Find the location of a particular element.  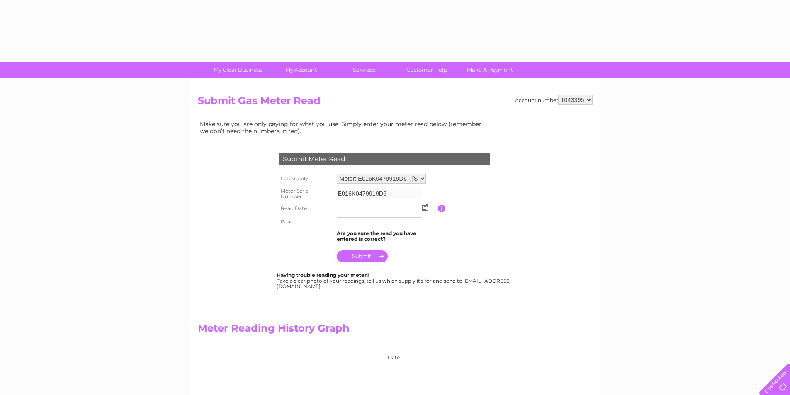

input: Information is located at coordinates (442, 209).